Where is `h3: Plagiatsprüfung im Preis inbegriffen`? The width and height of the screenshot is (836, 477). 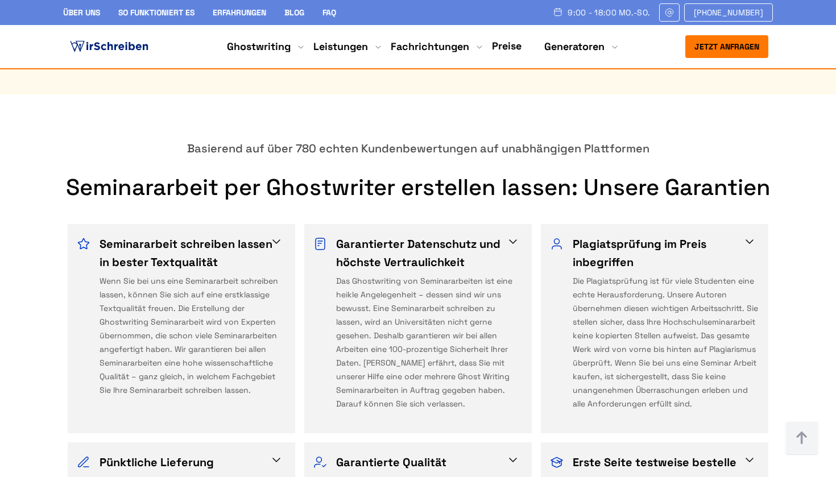 h3: Plagiatsprüfung im Preis inbegriffen is located at coordinates (662, 253).